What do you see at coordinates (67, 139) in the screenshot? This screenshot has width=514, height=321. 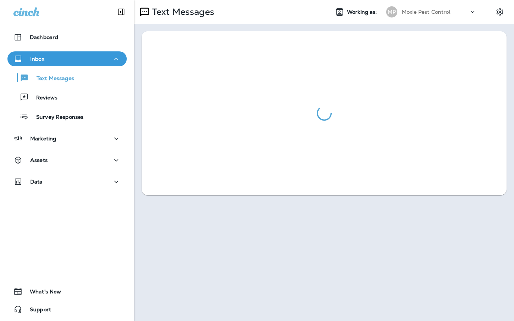 I see `button: Marketing` at bounding box center [67, 139].